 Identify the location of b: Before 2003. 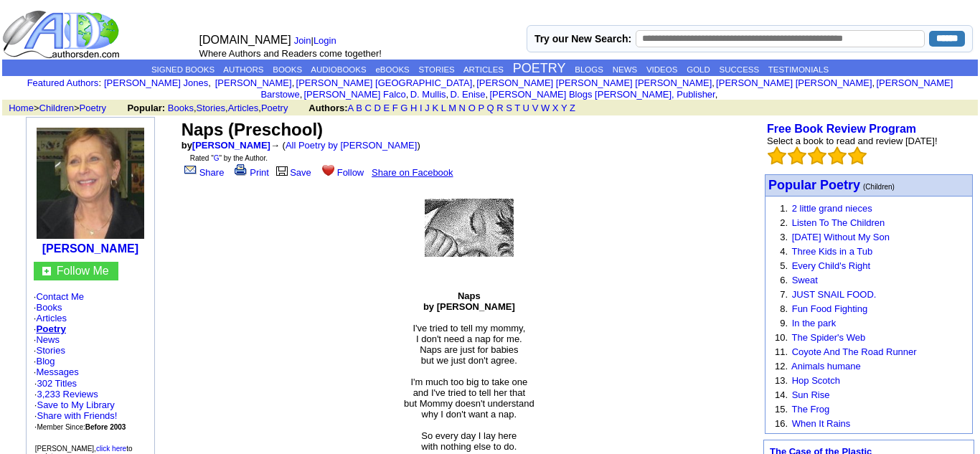
(105, 427).